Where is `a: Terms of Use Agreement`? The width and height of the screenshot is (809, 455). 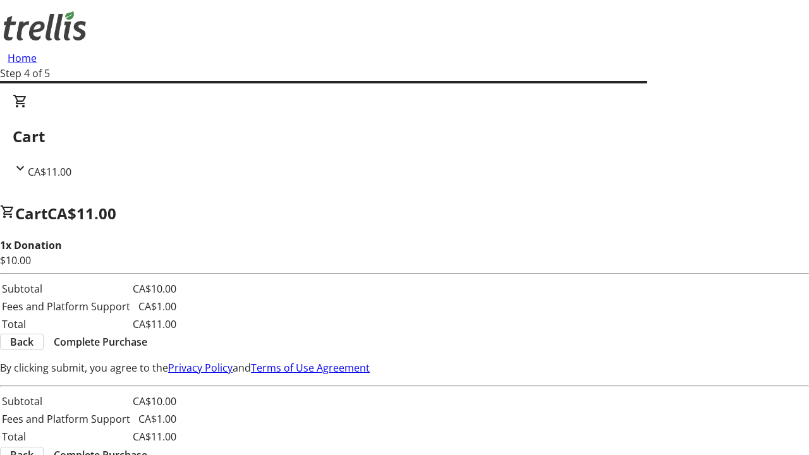 a: Terms of Use Agreement is located at coordinates (310, 368).